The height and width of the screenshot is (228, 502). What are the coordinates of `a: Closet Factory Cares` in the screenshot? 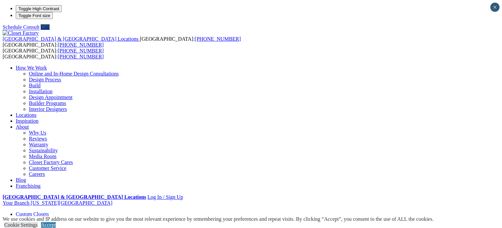 It's located at (51, 162).